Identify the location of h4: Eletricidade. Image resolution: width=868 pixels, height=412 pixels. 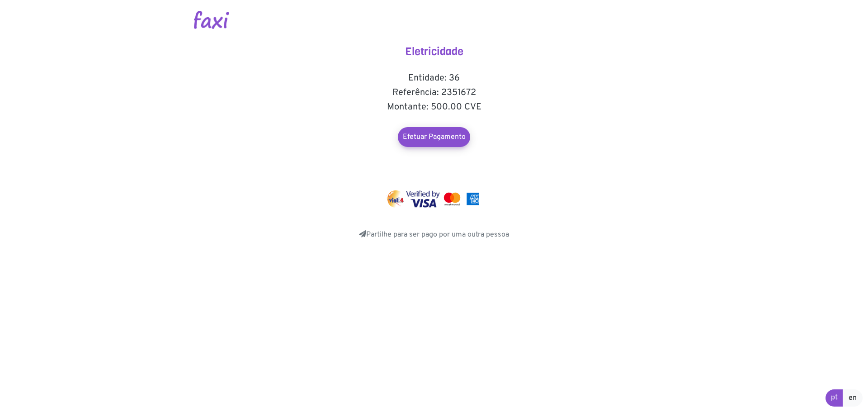
(434, 52).